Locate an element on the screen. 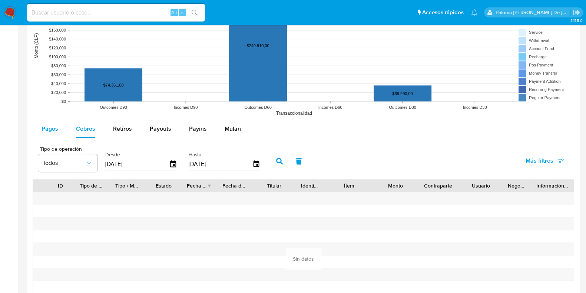 This screenshot has height=293, width=586. span: Alt is located at coordinates (174, 12).